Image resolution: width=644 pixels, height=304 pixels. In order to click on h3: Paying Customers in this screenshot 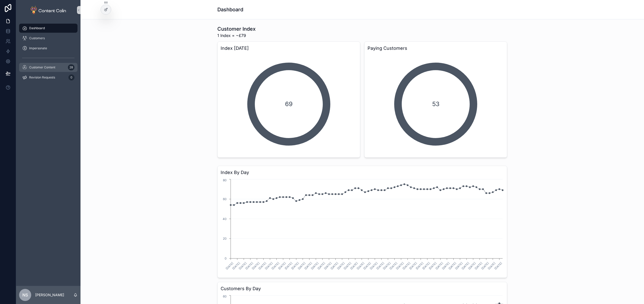, I will do `click(436, 48)`.